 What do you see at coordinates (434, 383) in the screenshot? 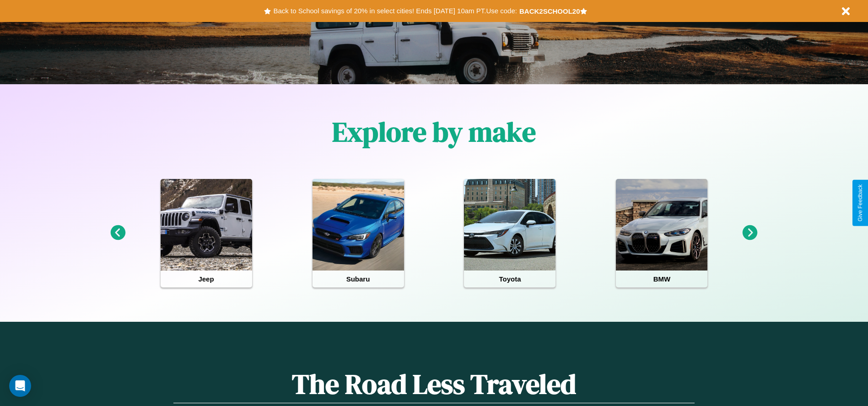
I see `h1: The Road Less Traveled` at bounding box center [434, 383].